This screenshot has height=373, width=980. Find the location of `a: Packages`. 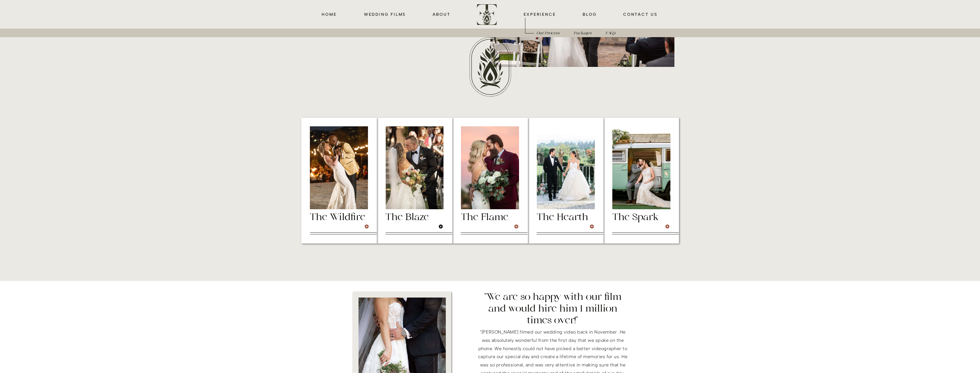

a: Packages is located at coordinates (583, 33).